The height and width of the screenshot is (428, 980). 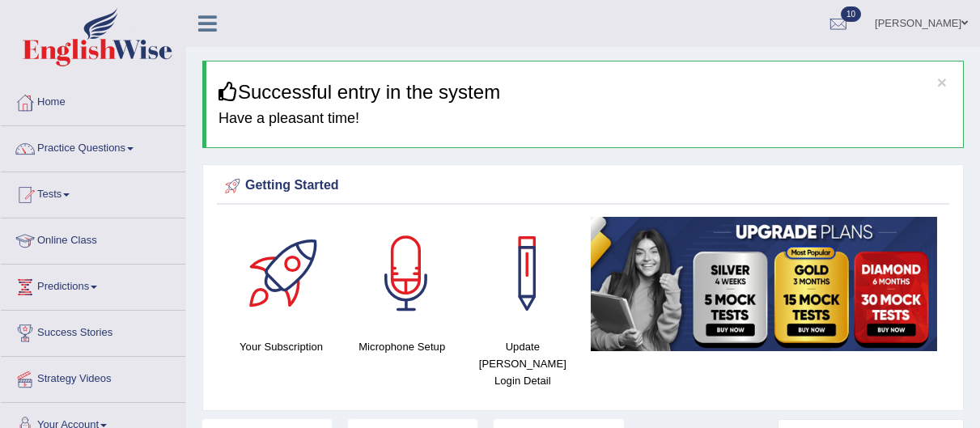 I want to click on h4: Have a pleasant time!, so click(x=584, y=119).